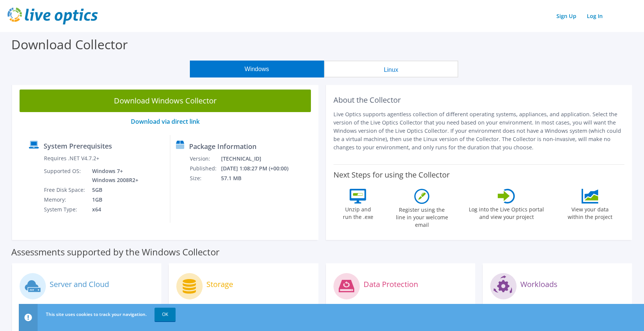 This screenshot has width=644, height=331. I want to click on label: Package Information, so click(222, 146).